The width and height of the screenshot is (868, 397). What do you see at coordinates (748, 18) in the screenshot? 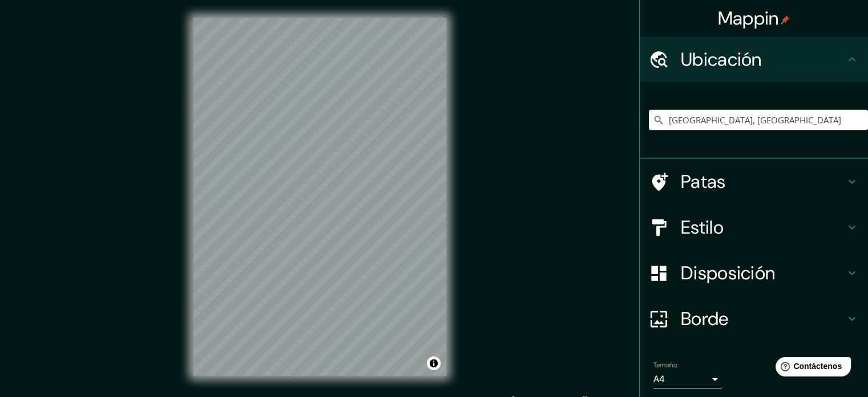
I see `font: Mappin` at bounding box center [748, 18].